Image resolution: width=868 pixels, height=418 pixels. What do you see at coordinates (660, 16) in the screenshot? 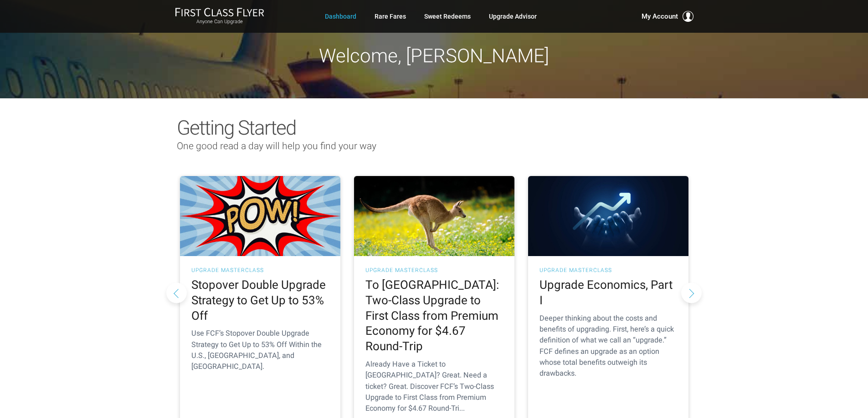
I see `span: My Account` at bounding box center [660, 16].